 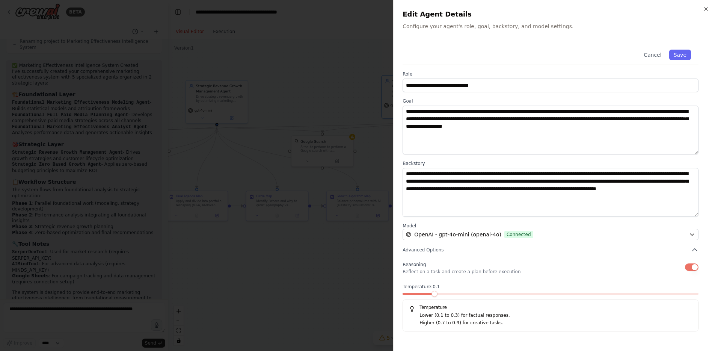 What do you see at coordinates (518, 234) in the screenshot?
I see `span: Connected` at bounding box center [518, 234].